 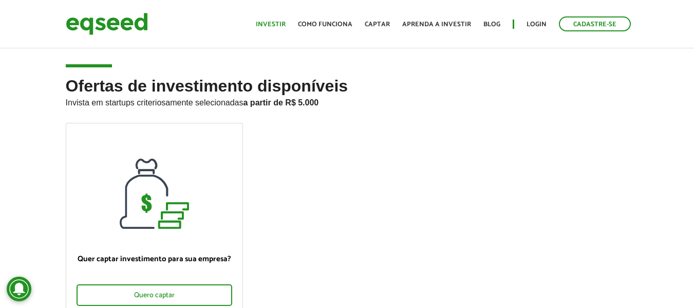 What do you see at coordinates (595, 24) in the screenshot?
I see `a: Cadastre-se` at bounding box center [595, 24].